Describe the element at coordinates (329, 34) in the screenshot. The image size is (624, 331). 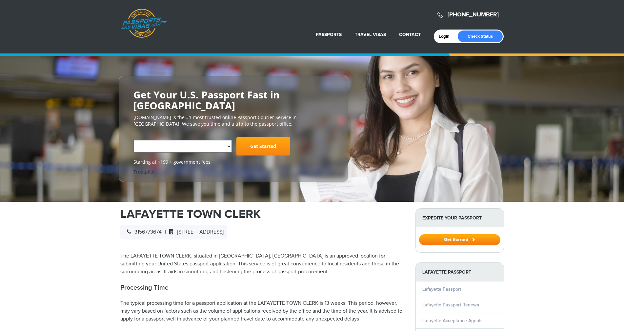
I see `a: Passports` at that location.